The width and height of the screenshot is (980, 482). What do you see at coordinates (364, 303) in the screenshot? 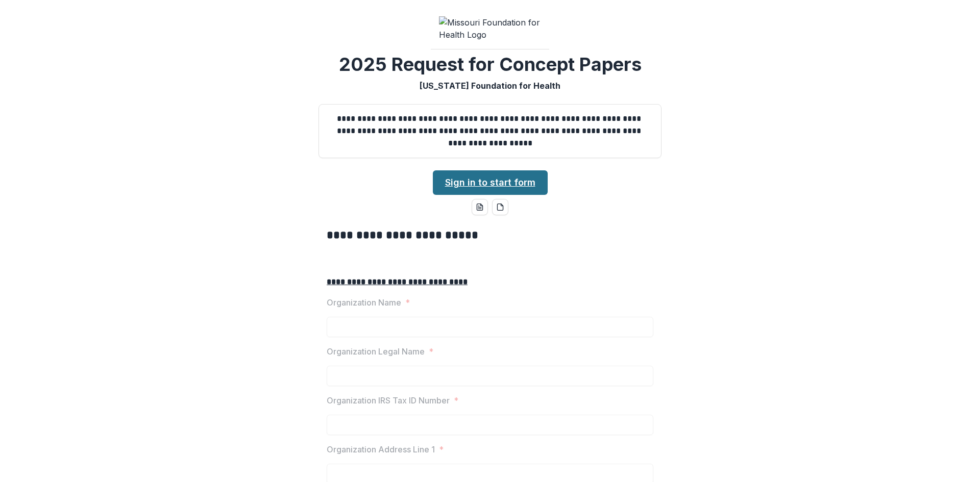
I see `p: Organization Name` at bounding box center [364, 303].